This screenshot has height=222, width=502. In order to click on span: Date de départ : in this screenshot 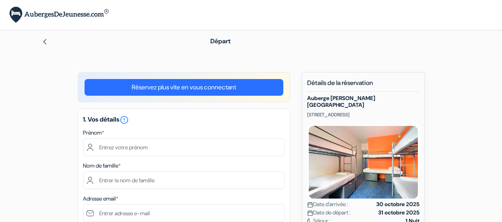, I will do `click(329, 212)`.